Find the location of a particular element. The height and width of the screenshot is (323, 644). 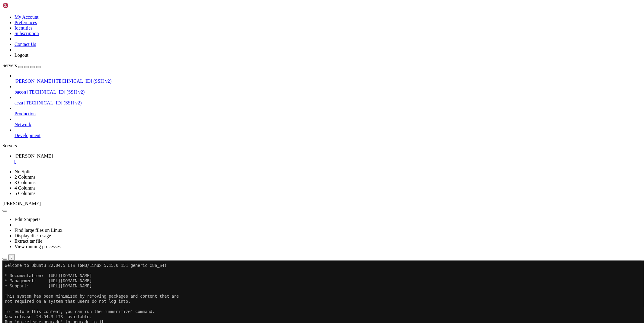

a: 5 Columns is located at coordinates (25, 193).